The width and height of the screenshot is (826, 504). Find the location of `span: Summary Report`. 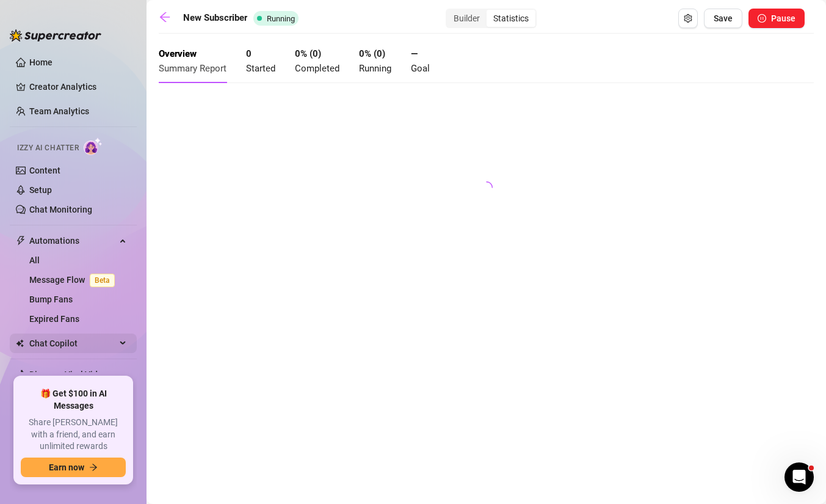

span: Summary Report is located at coordinates (192, 68).